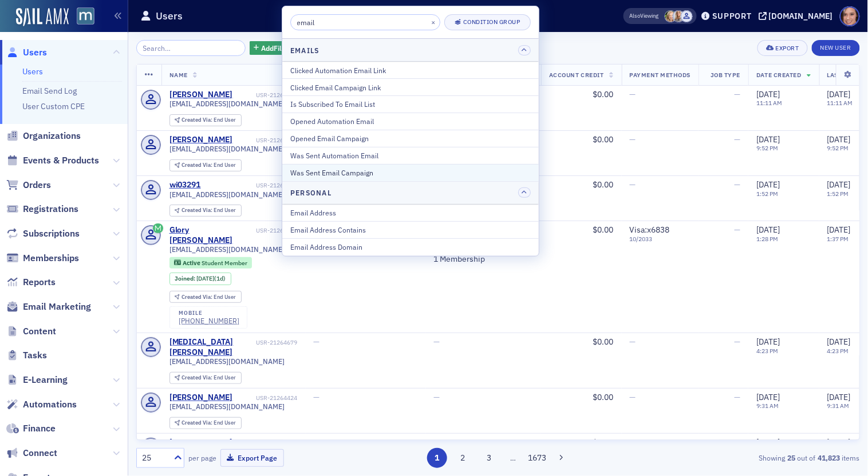  What do you see at coordinates (202, 458) in the screenshot?
I see `label: per page` at bounding box center [202, 458].